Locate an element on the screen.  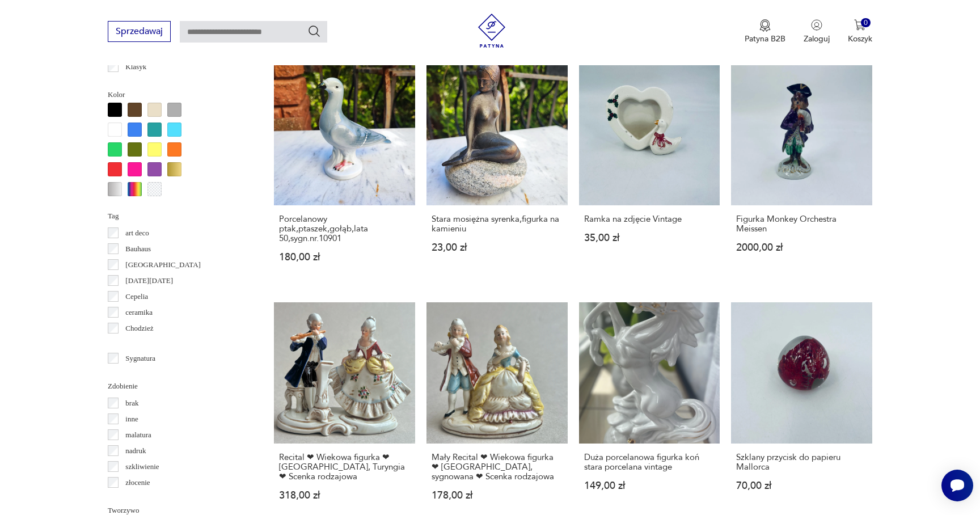
h3: Duża porcelanowa figurka koń stara porcelana vintage is located at coordinates (649, 462).